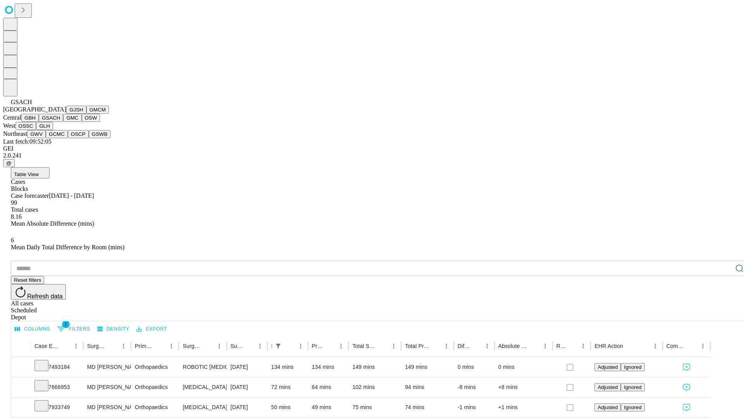 The height and width of the screenshot is (418, 744). Describe the element at coordinates (14, 203) in the screenshot. I see `span: 99` at that location.